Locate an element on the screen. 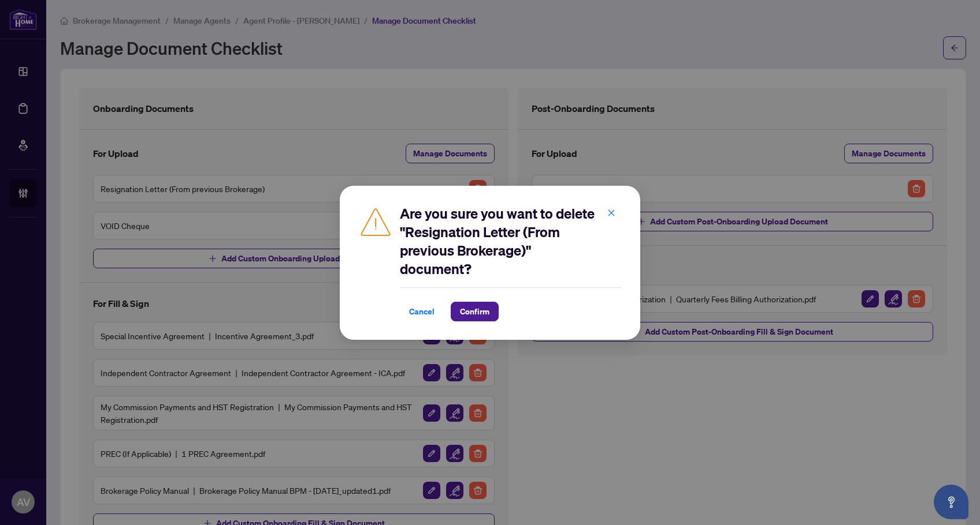 This screenshot has height=525, width=980. span: Confirm is located at coordinates (474, 312).